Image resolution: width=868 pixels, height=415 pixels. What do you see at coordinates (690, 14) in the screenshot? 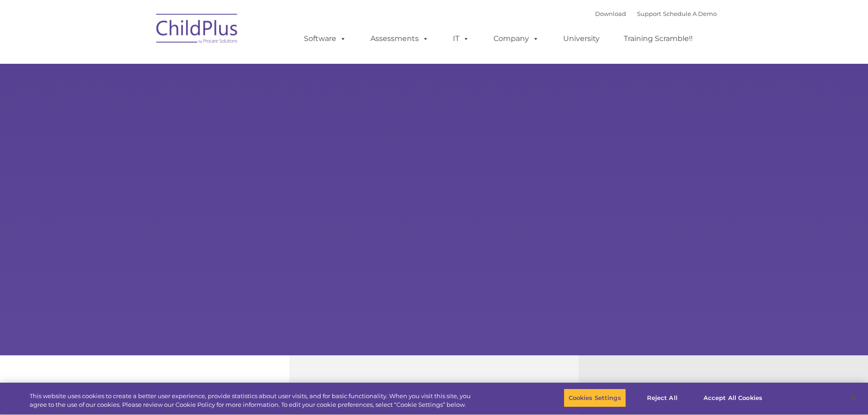
I see `a: Schedule A Demo` at bounding box center [690, 14].